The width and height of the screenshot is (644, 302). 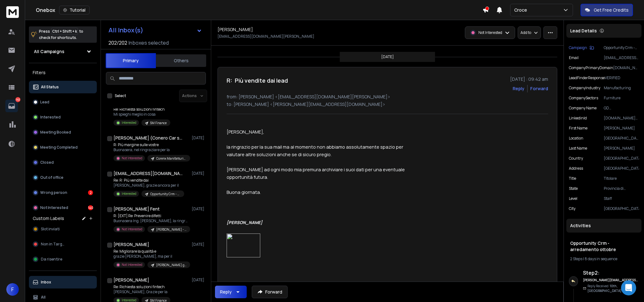 What do you see at coordinates (54, 193) in the screenshot?
I see `p: Wrong person` at bounding box center [54, 193].